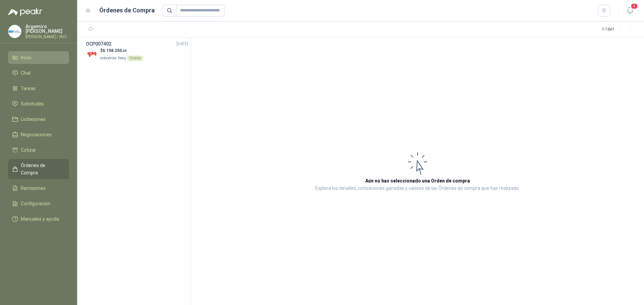  What do you see at coordinates (634, 6) in the screenshot?
I see `span: 4` at bounding box center [634, 6].